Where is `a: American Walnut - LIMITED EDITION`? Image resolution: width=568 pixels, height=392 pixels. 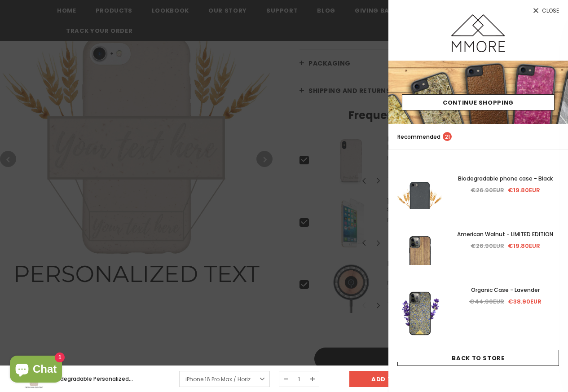
a: American Walnut - LIMITED EDITION is located at coordinates (505, 234).